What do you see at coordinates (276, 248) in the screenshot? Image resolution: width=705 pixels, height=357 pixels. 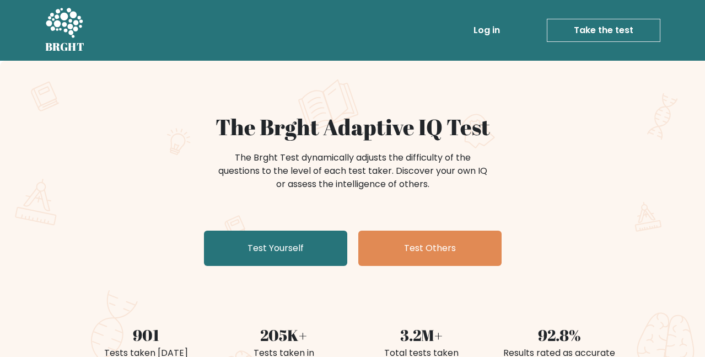 I see `a: Test Yourself` at bounding box center [276, 248].